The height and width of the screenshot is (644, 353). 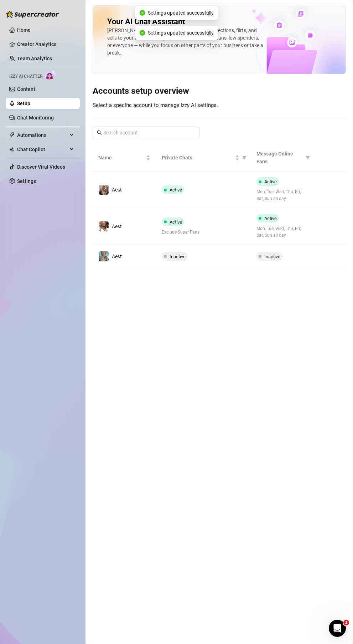 I want to click on span: Izzy AI Chatter, so click(x=26, y=76).